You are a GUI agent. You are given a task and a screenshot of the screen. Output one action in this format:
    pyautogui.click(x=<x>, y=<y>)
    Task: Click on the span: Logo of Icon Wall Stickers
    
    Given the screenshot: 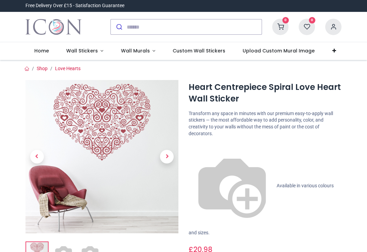 What is the action you would take?
    pyautogui.click(x=53, y=27)
    